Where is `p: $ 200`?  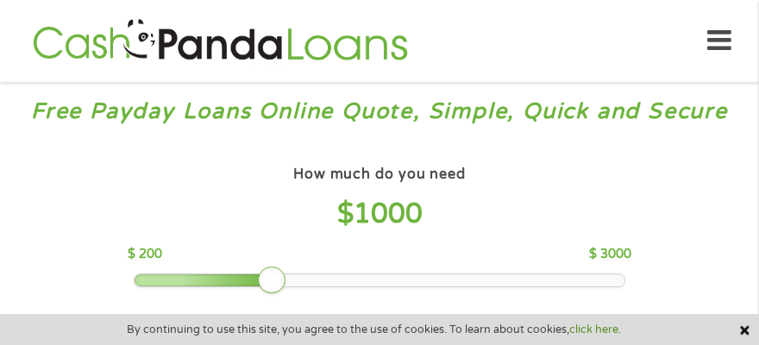 p: $ 200 is located at coordinates (145, 255).